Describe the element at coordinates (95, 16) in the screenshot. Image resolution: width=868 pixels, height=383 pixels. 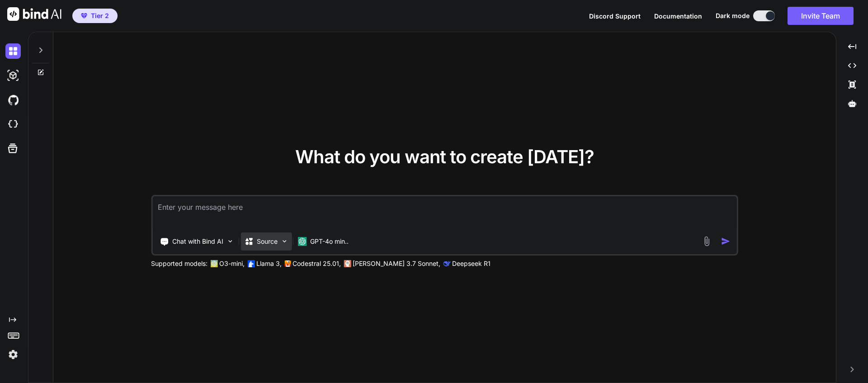
I see `button: premiumTier 2` at that location.